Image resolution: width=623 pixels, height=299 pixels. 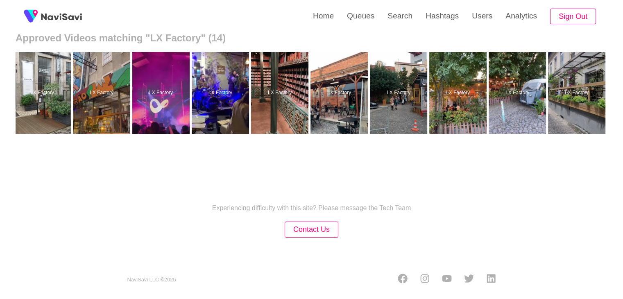 What do you see at coordinates (311, 229) in the screenshot?
I see `a: Contact Us` at bounding box center [311, 229].